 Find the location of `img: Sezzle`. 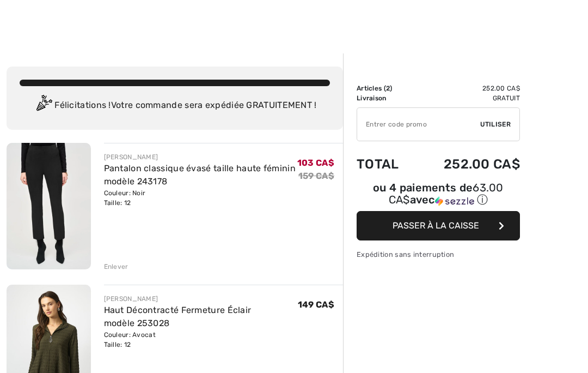

img: Sezzle is located at coordinates (454, 201).